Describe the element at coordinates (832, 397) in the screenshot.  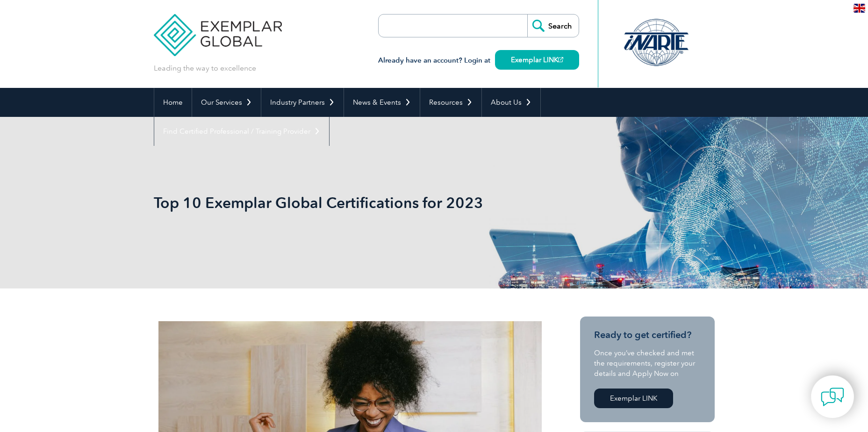
I see `img: contact-chat.png` at that location.